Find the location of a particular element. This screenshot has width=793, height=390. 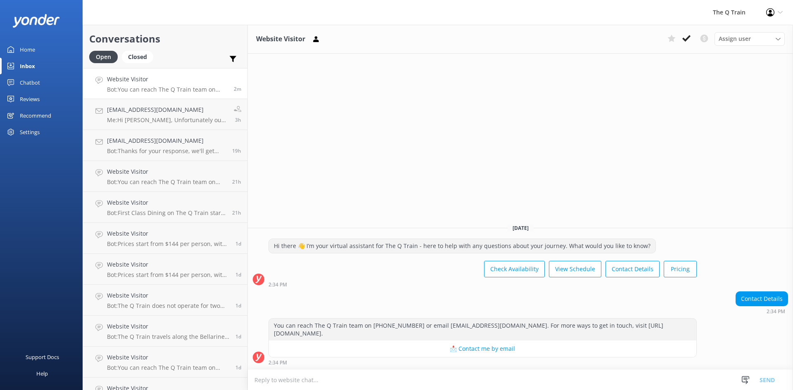

div: Chatbot is located at coordinates (30, 83).